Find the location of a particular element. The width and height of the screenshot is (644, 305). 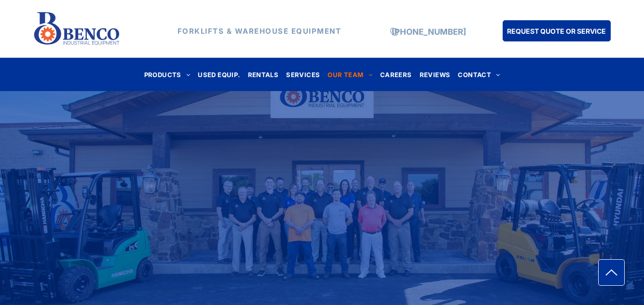

a: REQUEST QUOTE OR SERVICE is located at coordinates (557, 31).